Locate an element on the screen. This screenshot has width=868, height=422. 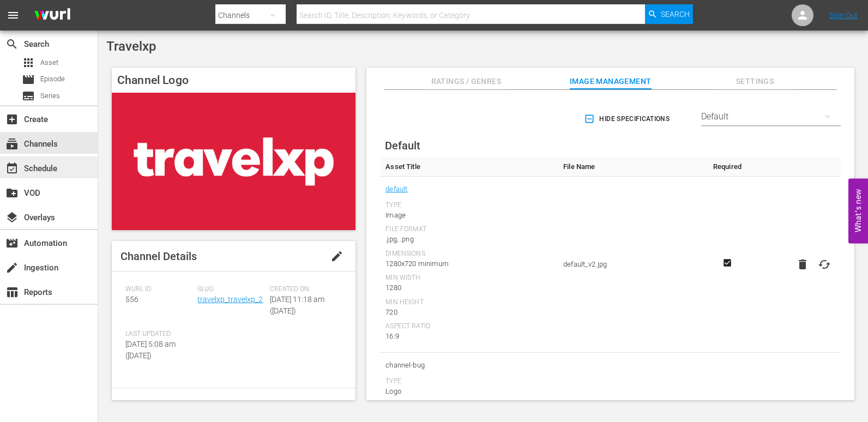
span: Default is located at coordinates (402, 145).